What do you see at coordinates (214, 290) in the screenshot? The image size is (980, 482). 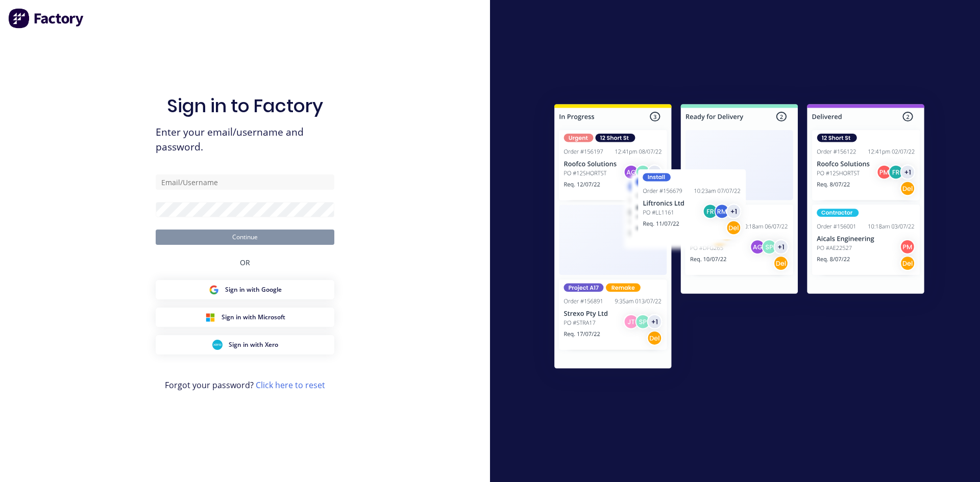 I see `img: Google Sign in` at bounding box center [214, 290].